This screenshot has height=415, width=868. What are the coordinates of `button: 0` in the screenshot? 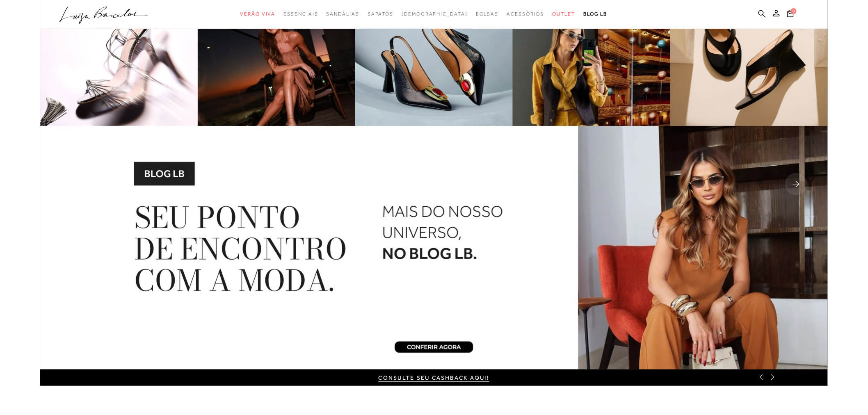 It's located at (790, 15).